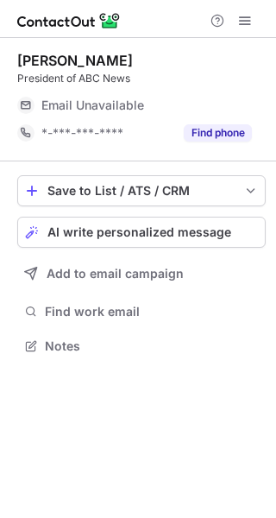 The width and height of the screenshot is (276, 518). What do you see at coordinates (141, 346) in the screenshot?
I see `button: Notes` at bounding box center [141, 346].